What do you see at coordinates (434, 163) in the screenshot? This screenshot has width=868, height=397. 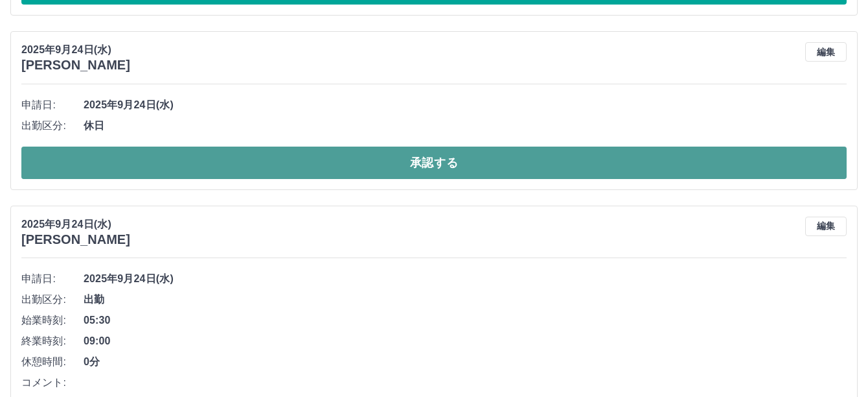 I see `button: 承認する` at bounding box center [434, 163].